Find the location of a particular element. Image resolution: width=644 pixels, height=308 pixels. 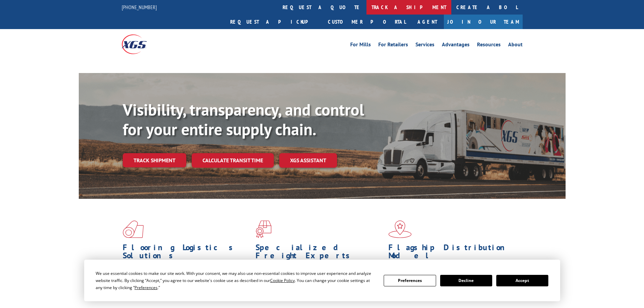

img: xgs-icon-focused-on-flooring-red is located at coordinates (263, 230).